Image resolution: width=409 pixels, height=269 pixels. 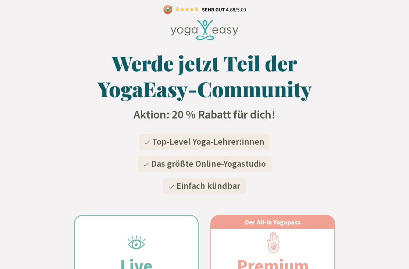 I want to click on span: Top-Level Yoga-Lehrer:innen, so click(x=208, y=142).